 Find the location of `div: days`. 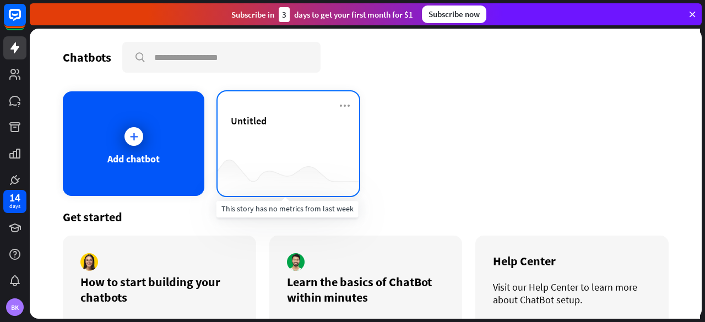

div: days is located at coordinates (15, 206).